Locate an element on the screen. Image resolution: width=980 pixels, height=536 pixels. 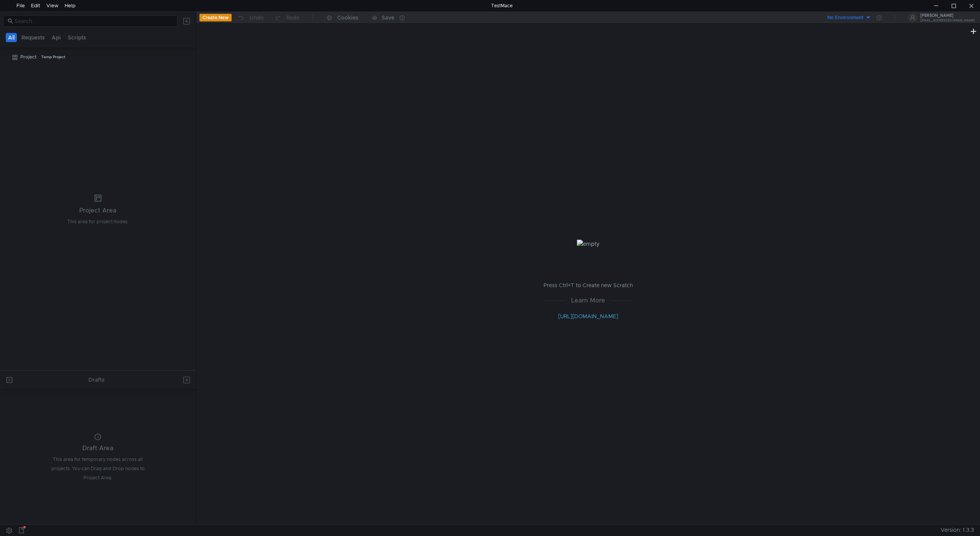
input: Search... is located at coordinates (94, 21).